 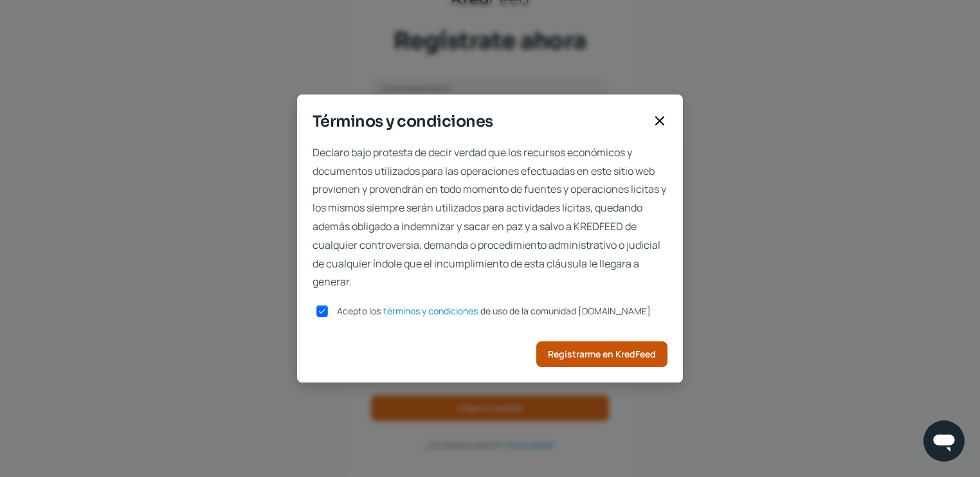 What do you see at coordinates (490, 218) in the screenshot?
I see `span: Declaro bajo protesta de decir verdad que los recursos económicos y documentos utilizados para la...` at bounding box center [490, 218].